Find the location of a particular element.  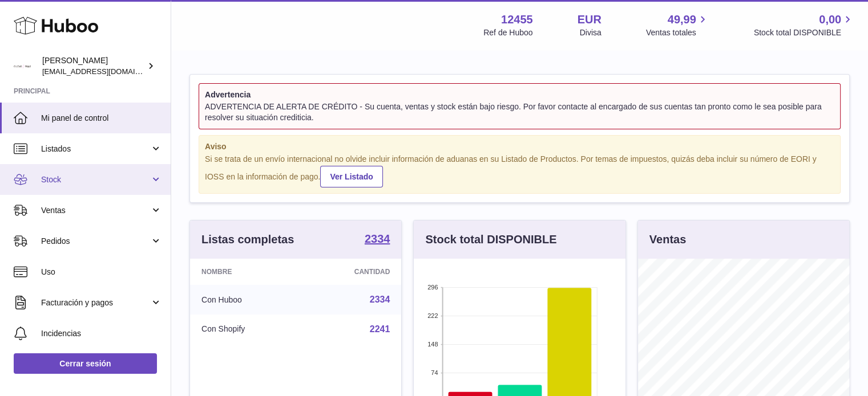

div: Divisa is located at coordinates (591, 33).